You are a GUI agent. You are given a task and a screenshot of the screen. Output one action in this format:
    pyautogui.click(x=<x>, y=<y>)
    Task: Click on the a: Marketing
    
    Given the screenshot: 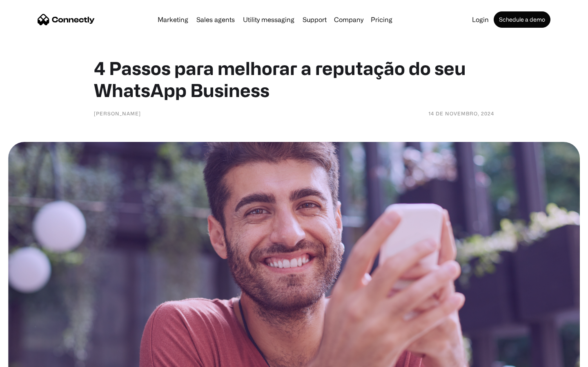 What is the action you would take?
    pyautogui.click(x=173, y=19)
    